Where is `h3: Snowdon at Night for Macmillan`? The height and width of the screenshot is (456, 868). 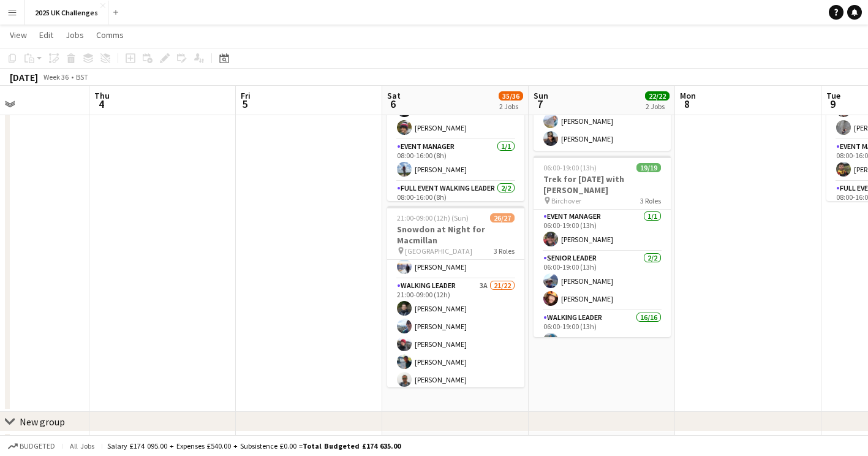
h3: Snowdon at Night for Macmillan is located at coordinates (456, 235).